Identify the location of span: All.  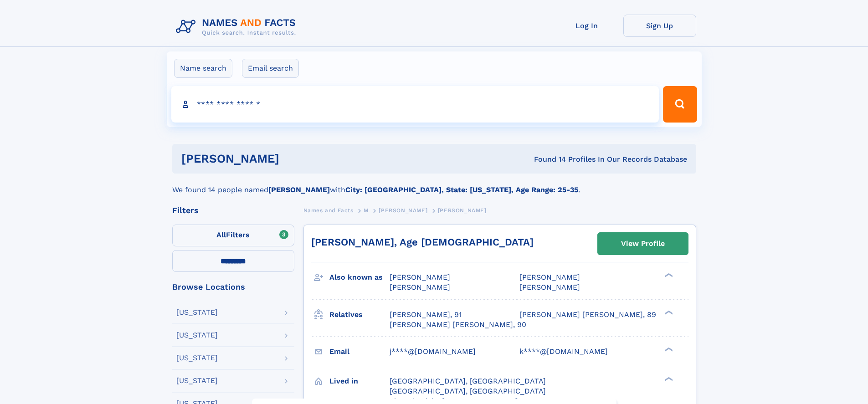
(221, 234).